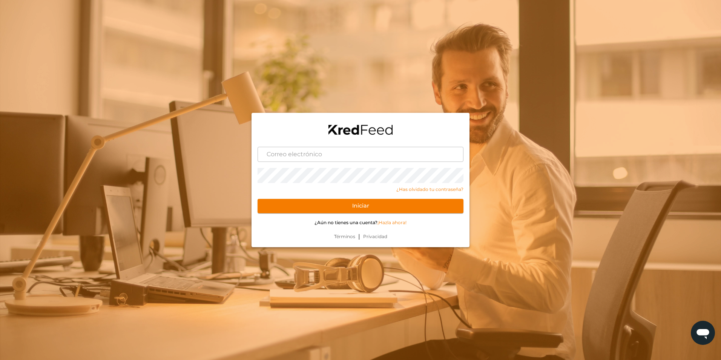  I want to click on a: ¿Has olvidado tu contraseña?, so click(361, 189).